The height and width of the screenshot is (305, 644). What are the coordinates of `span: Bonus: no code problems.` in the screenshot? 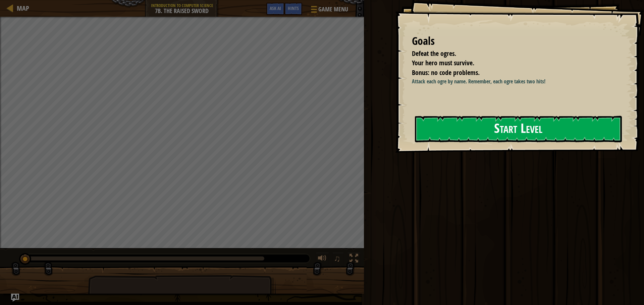 It's located at (446, 72).